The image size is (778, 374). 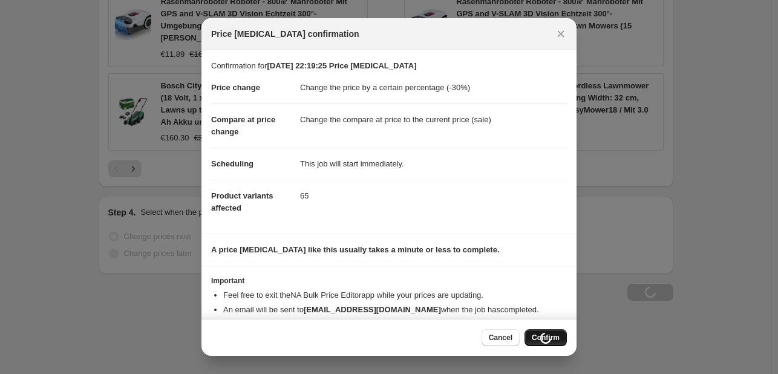 I want to click on span: Product variants affected, so click(x=242, y=201).